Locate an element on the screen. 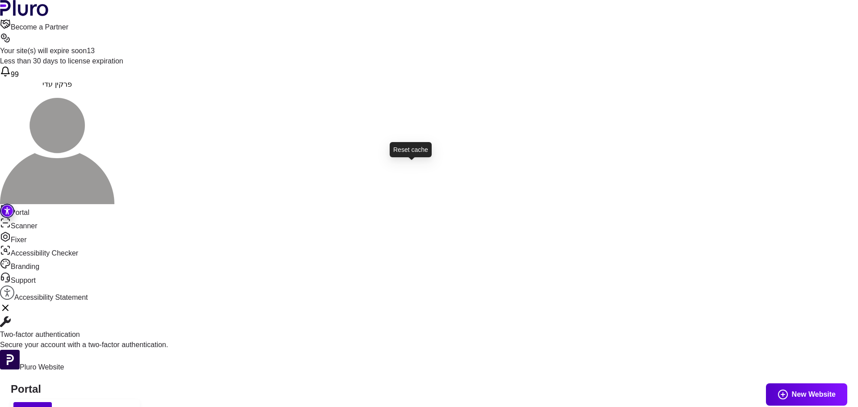 This screenshot has width=858, height=407. button: New Website is located at coordinates (807, 395).